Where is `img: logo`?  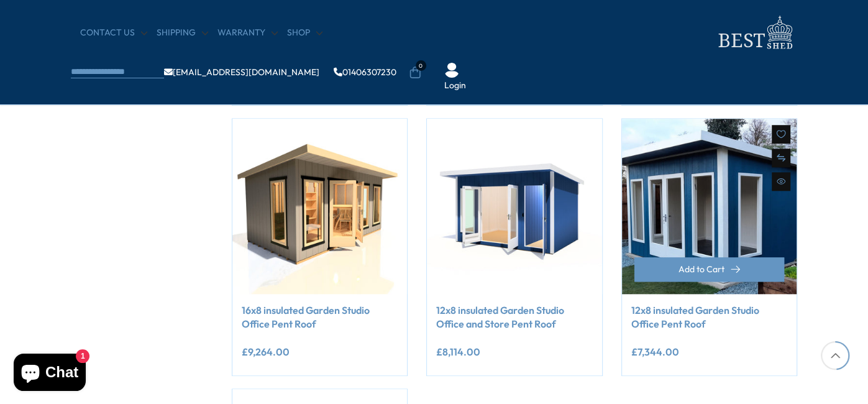 img: logo is located at coordinates (754, 33).